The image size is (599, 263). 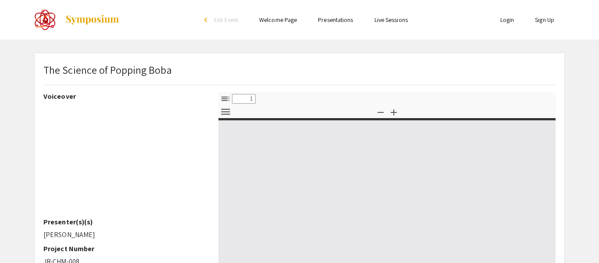 I want to click on button: Zoom Out, so click(x=380, y=111).